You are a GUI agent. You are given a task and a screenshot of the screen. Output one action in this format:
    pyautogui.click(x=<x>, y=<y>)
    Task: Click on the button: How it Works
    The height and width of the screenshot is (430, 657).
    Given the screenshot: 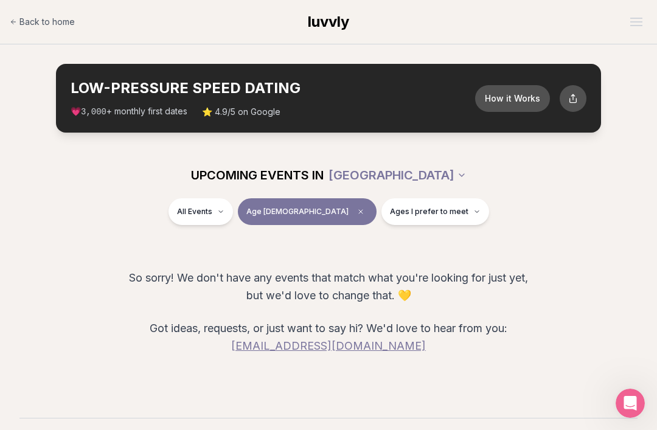 What is the action you would take?
    pyautogui.click(x=512, y=99)
    